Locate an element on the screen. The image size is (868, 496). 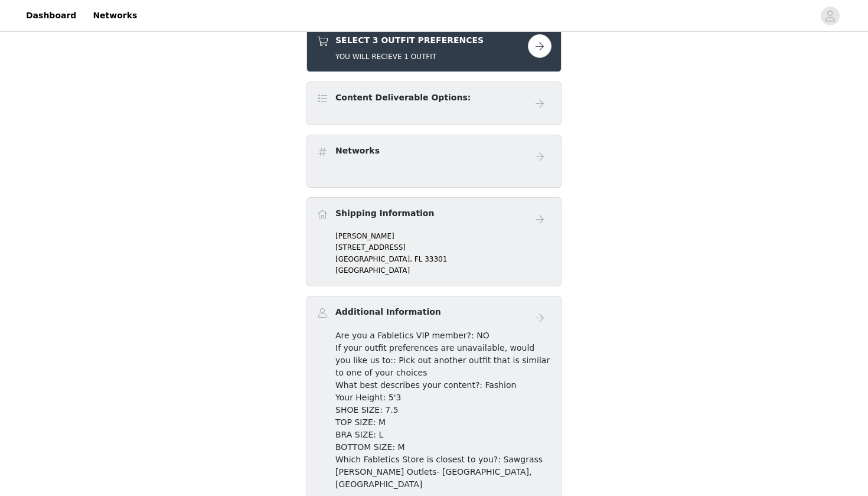
div: Shipping Information is located at coordinates (434, 241).